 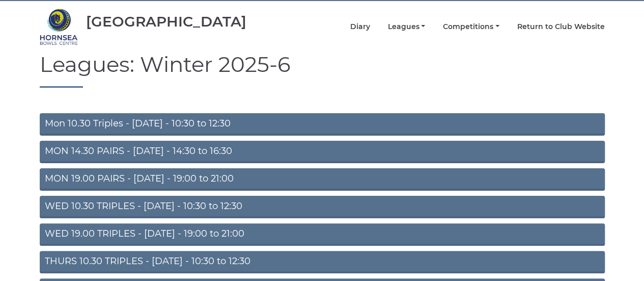 What do you see at coordinates (561, 26) in the screenshot?
I see `a: Return to Club Website` at bounding box center [561, 26].